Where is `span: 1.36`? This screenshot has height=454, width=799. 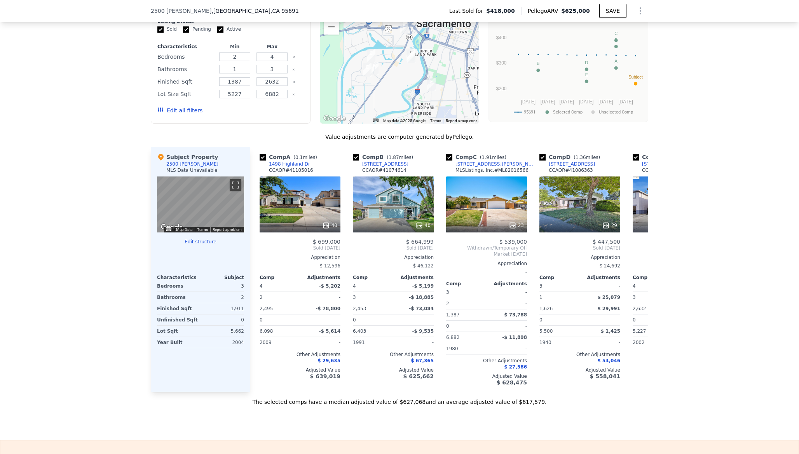
span: 1.36 is located at coordinates (581, 157).